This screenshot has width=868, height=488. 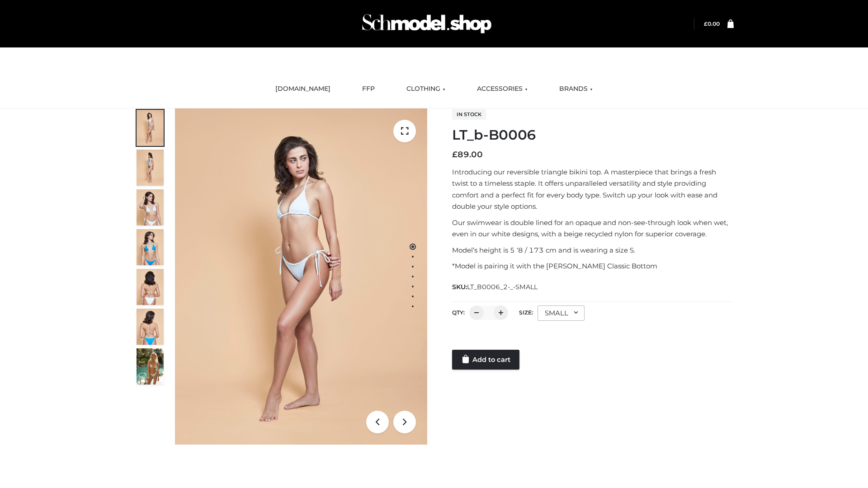 What do you see at coordinates (593, 228) in the screenshot?
I see `p: Our swimwear is double lined for an opaque and non-see-through look when wet, even in our white d...` at bounding box center [593, 228].